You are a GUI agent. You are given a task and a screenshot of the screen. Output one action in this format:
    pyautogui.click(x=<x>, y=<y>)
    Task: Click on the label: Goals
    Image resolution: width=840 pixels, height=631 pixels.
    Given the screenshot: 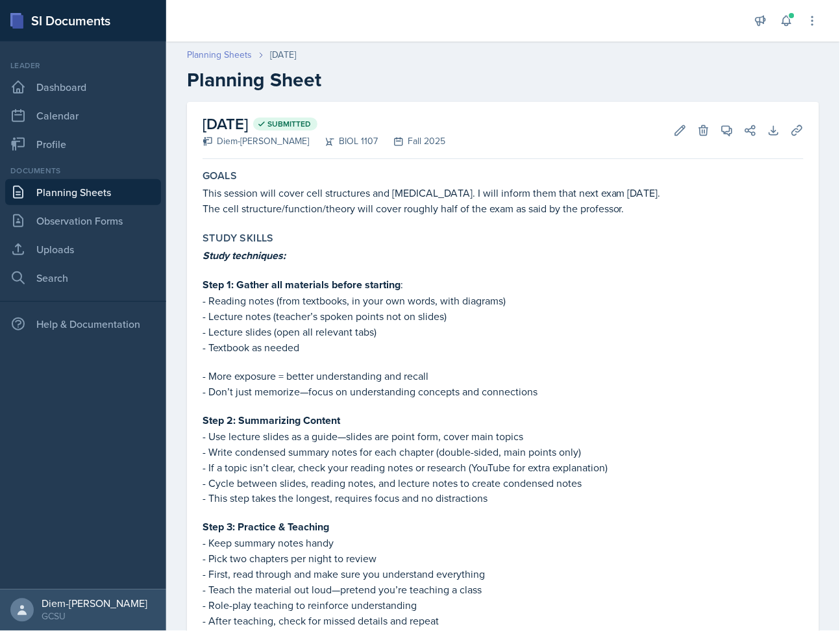 What is the action you would take?
    pyautogui.click(x=219, y=176)
    